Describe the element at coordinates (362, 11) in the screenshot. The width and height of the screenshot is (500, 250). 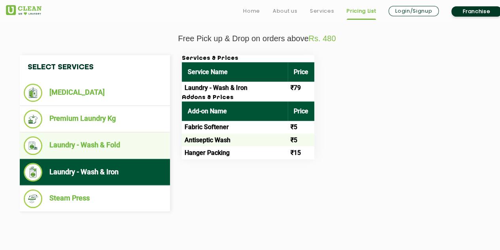
I see `a: Pricing List` at that location.